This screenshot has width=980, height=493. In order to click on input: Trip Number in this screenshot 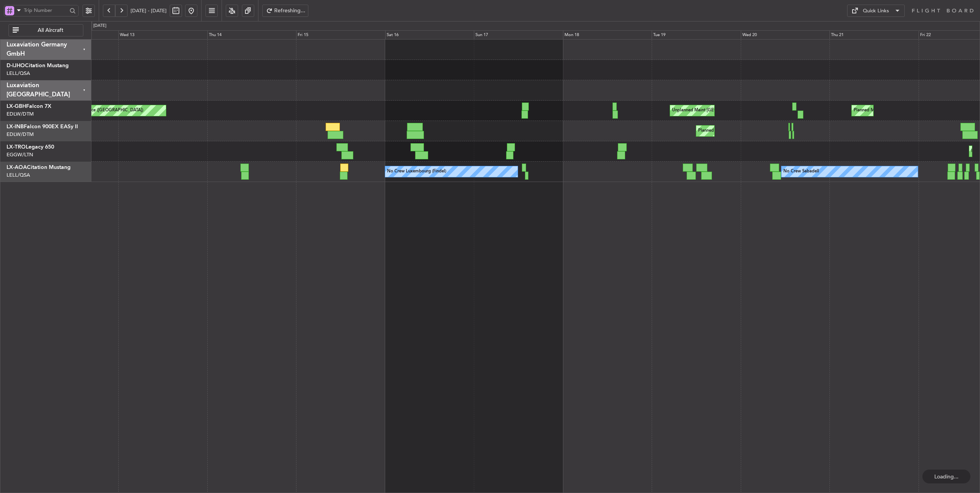, I will do `click(45, 10)`.